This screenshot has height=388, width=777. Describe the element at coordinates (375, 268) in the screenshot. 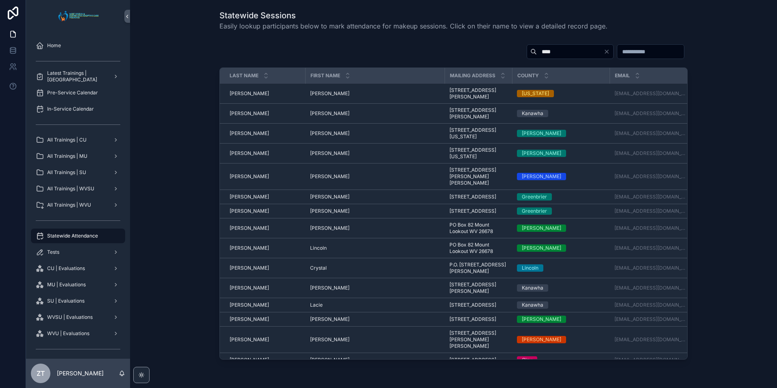

I see `a: Crystal` at that location.